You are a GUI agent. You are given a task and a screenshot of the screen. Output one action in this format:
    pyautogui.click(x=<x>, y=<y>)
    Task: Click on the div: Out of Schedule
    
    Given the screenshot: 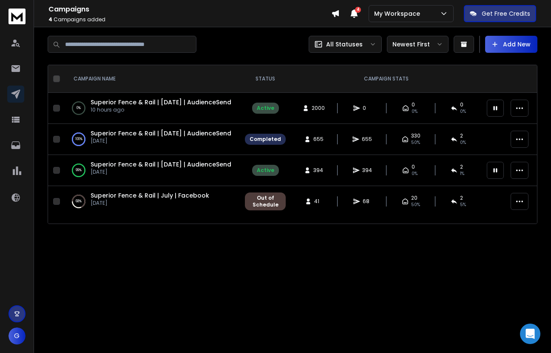 What is the action you would take?
    pyautogui.click(x=265, y=201)
    